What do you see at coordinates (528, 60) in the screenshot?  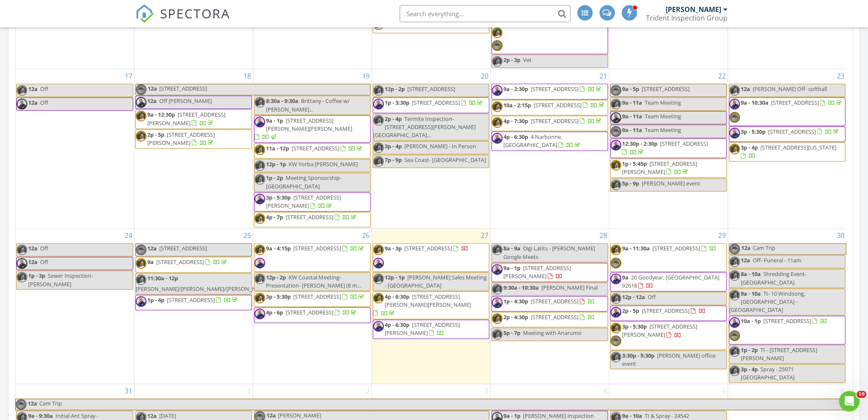 I see `span: Vet` at bounding box center [528, 60].